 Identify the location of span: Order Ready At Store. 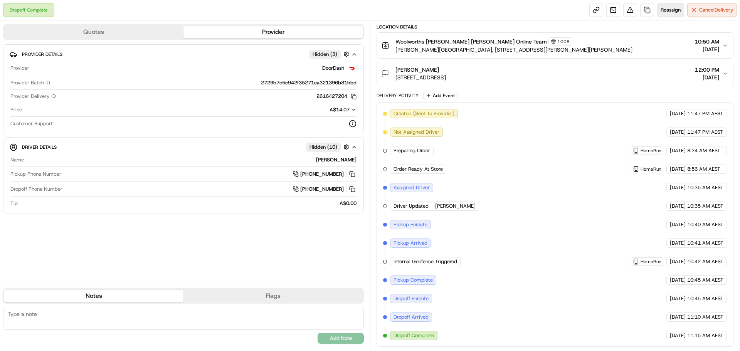
(418, 169).